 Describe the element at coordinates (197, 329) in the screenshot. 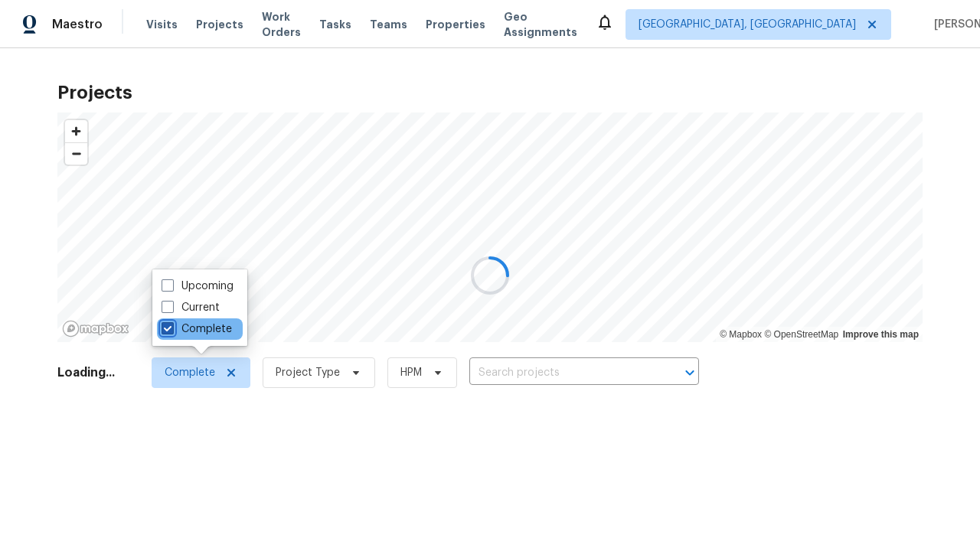

I see `label: Complete` at that location.